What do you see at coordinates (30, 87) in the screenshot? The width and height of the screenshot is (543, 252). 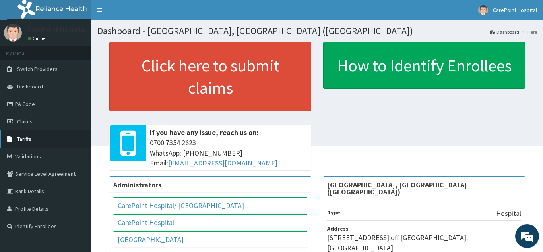 I see `span: Dashboard` at bounding box center [30, 87].